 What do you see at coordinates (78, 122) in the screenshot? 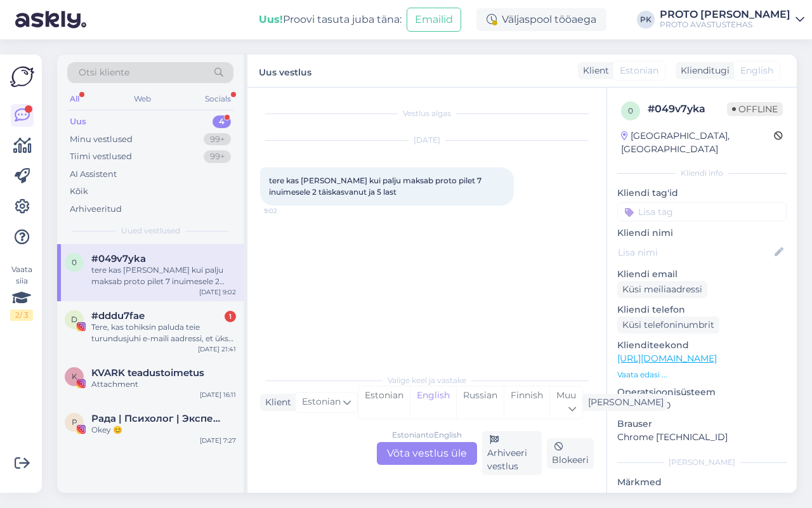
I see `div: Uus` at bounding box center [78, 122].